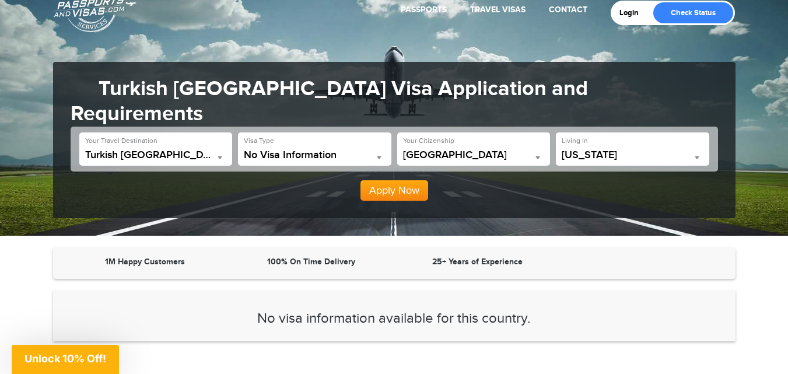  What do you see at coordinates (259, 141) in the screenshot?
I see `label: Visa Type` at bounding box center [259, 141].